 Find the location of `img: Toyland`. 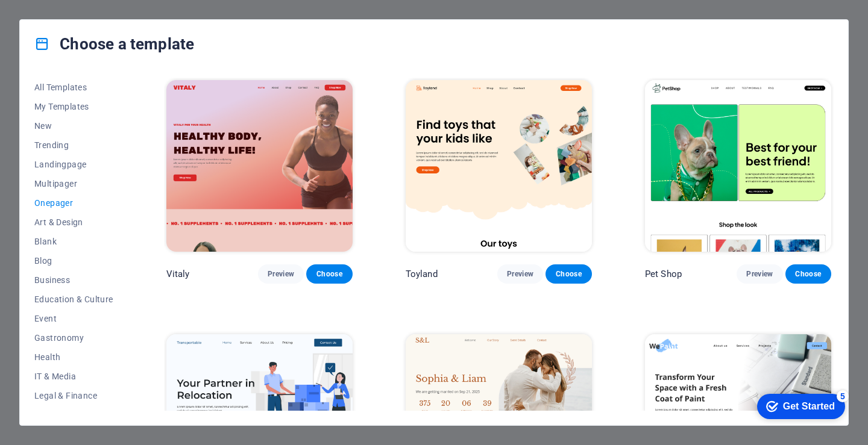

img: Toyland is located at coordinates (499, 166).